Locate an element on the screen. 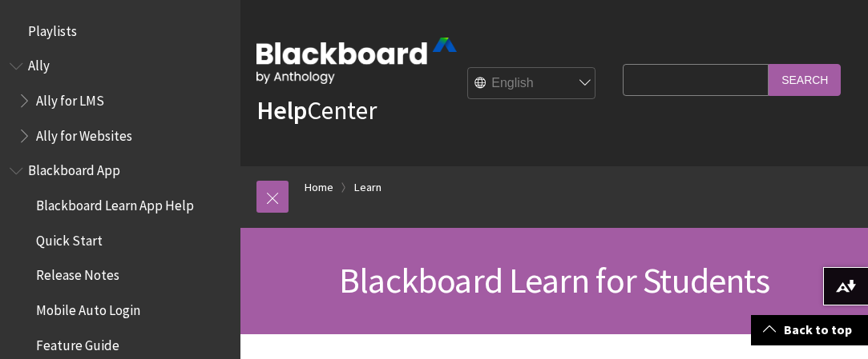  span: Ally for Websites is located at coordinates (84, 133).